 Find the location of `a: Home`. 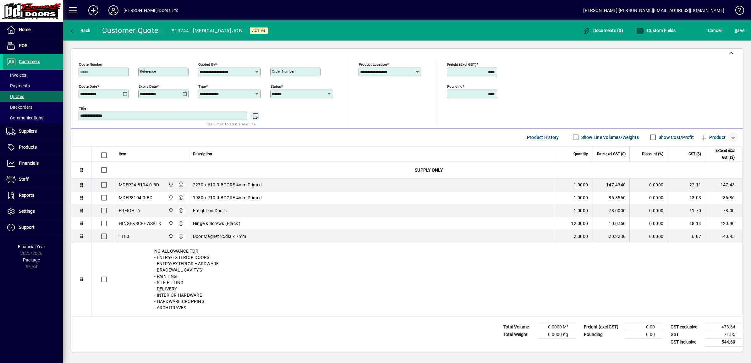

a: Home is located at coordinates (33, 30).